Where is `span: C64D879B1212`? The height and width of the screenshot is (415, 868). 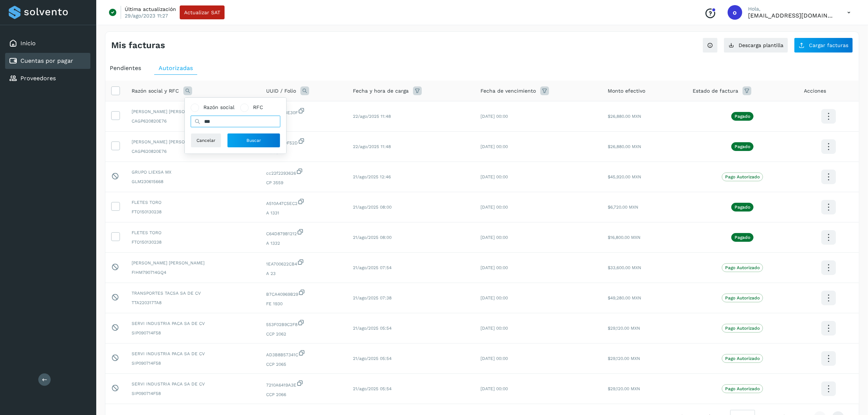 span: C64D879B1212 is located at coordinates (304, 232).